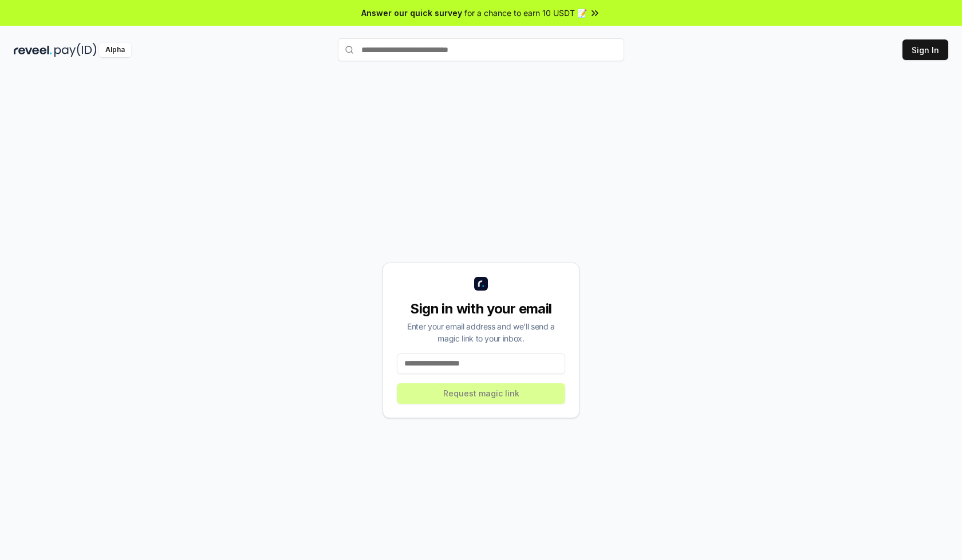 This screenshot has width=962, height=560. Describe the element at coordinates (75, 49) in the screenshot. I see `img: pay_id` at that location.